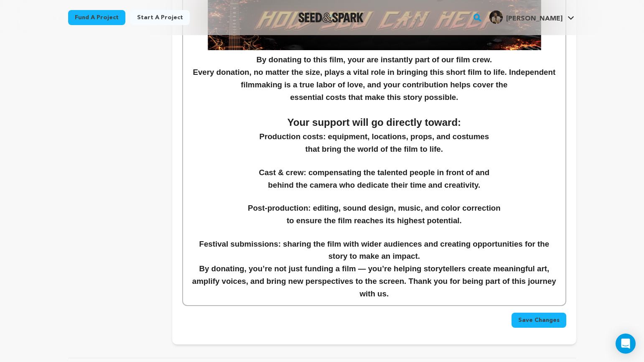  Describe the element at coordinates (625, 344) in the screenshot. I see `div: Open Intercom Messenger` at that location.